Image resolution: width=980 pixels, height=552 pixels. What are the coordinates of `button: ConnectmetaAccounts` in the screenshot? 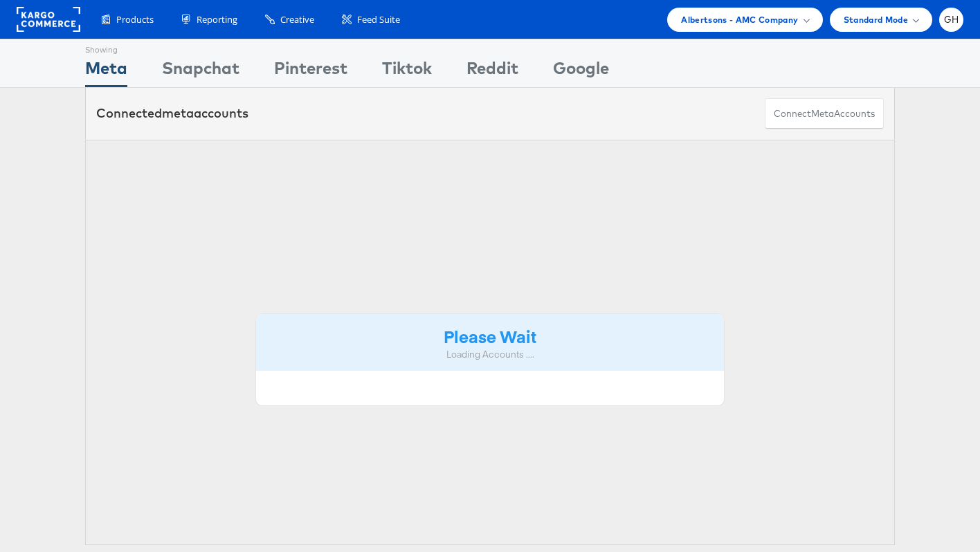 It's located at (824, 114).